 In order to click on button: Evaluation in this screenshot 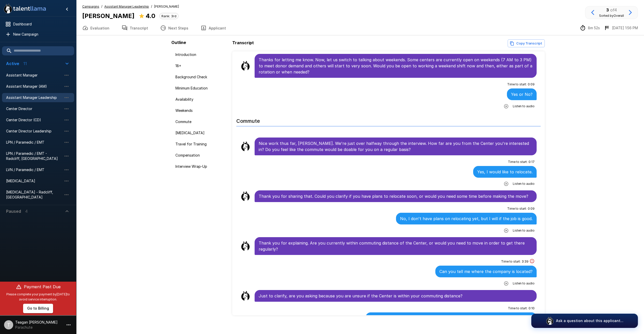, I will do `click(96, 28)`.